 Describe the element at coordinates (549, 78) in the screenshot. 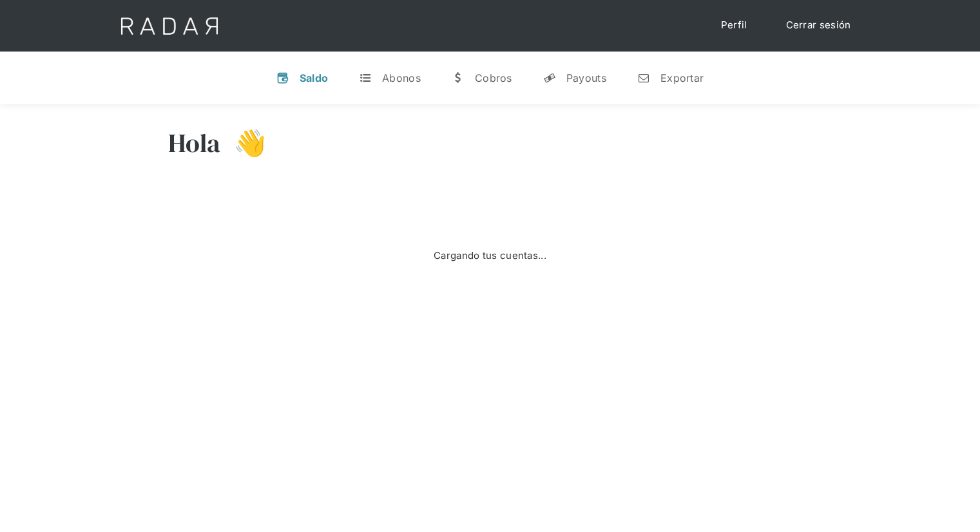

I see `div: y` at that location.